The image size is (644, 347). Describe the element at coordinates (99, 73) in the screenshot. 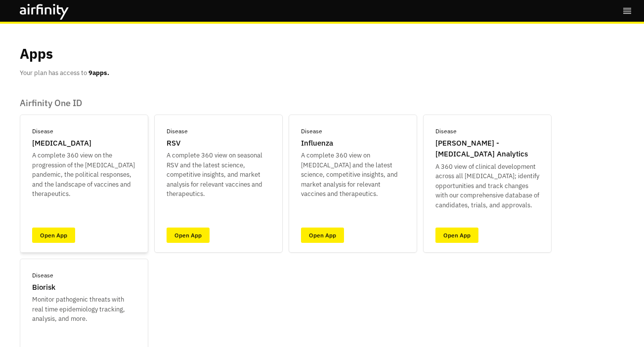

I see `b: 9 apps.` at that location.